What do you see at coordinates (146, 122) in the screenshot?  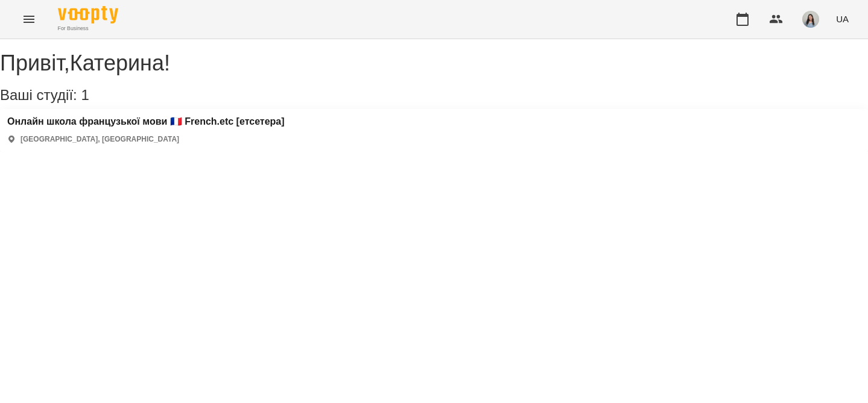 I see `h3: Онлайн школа французької мови 🇫🇷 French.etc [етсетера]` at bounding box center [146, 122].